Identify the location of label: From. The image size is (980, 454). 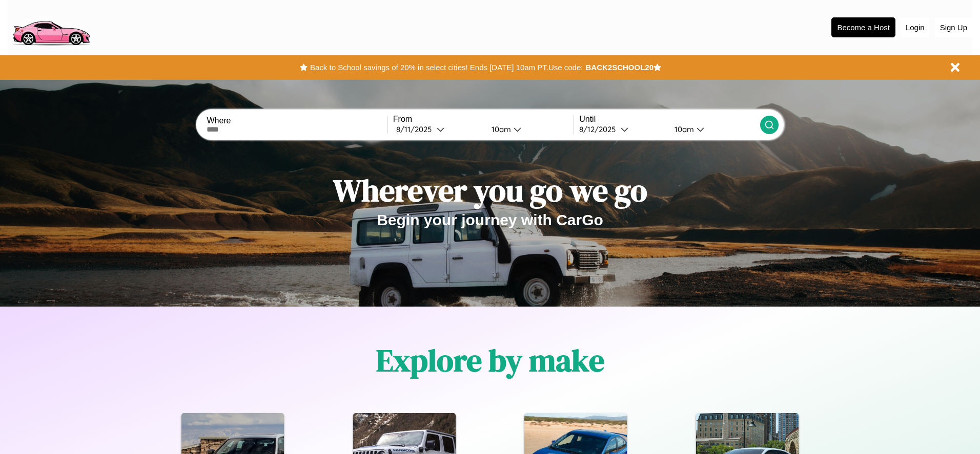
(483, 119).